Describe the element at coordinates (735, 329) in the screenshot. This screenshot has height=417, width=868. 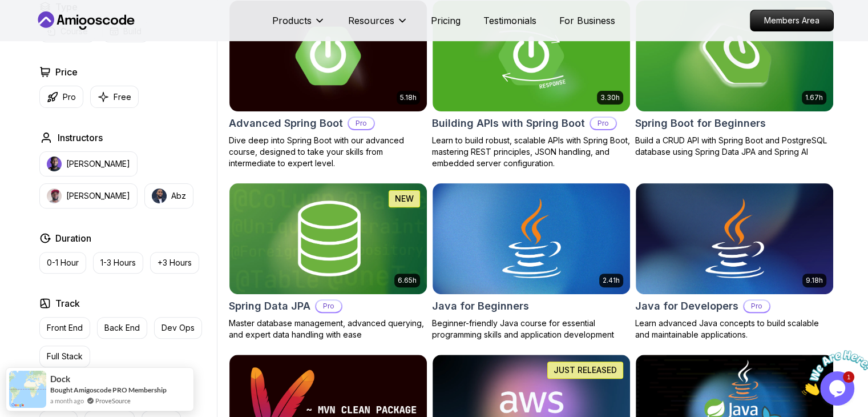
I see `p: Learn advanced Java concepts to build scalable and maintainable applications.` at that location.